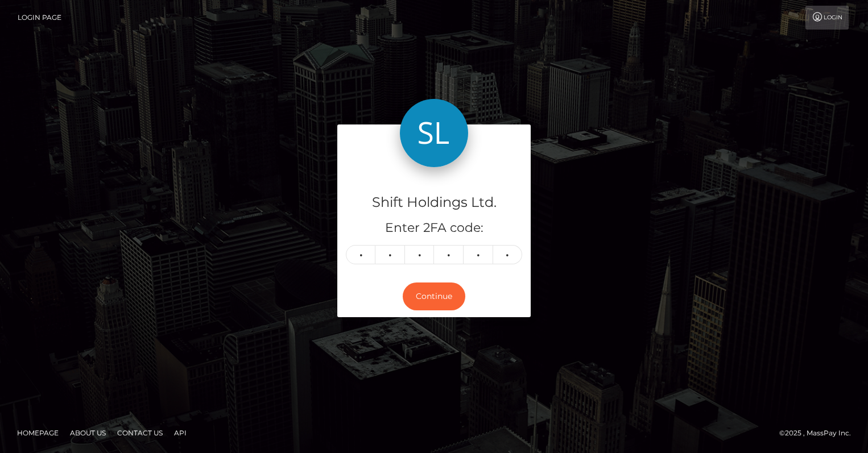 This screenshot has width=868, height=453. Describe the element at coordinates (434, 133) in the screenshot. I see `img: Shift Holdings Ltd.` at that location.